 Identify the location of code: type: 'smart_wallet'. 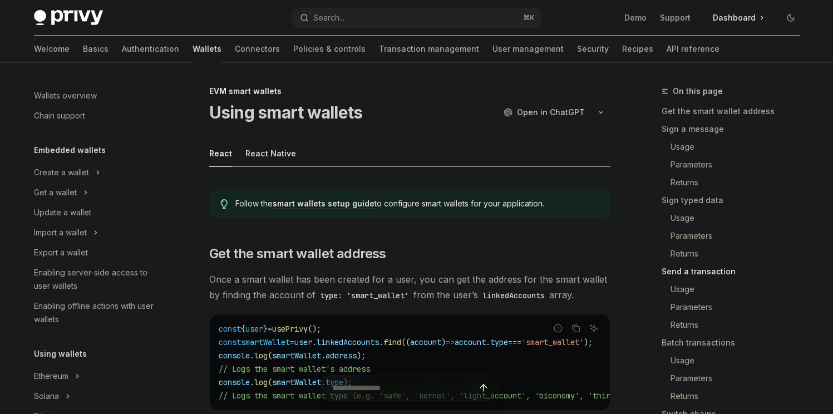
(365, 296).